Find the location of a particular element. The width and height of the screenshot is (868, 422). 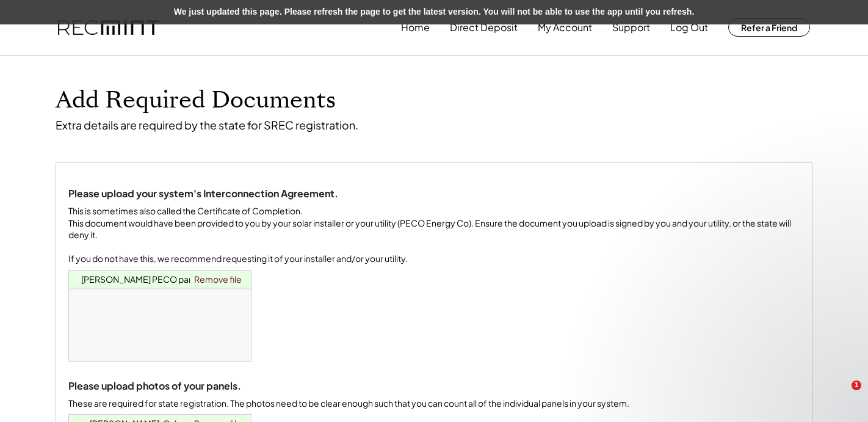

h1: Add Required Documents is located at coordinates (434, 100).